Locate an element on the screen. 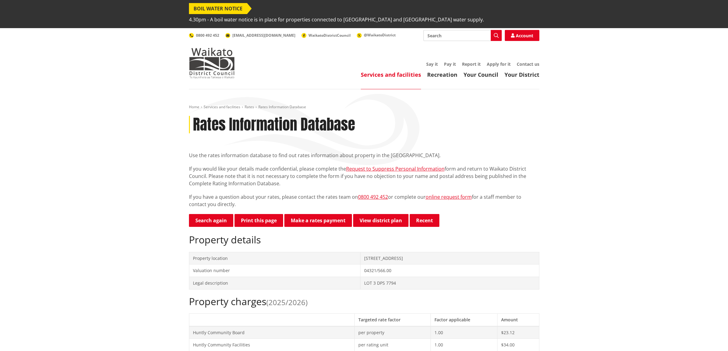  a: Rates is located at coordinates (249, 107).